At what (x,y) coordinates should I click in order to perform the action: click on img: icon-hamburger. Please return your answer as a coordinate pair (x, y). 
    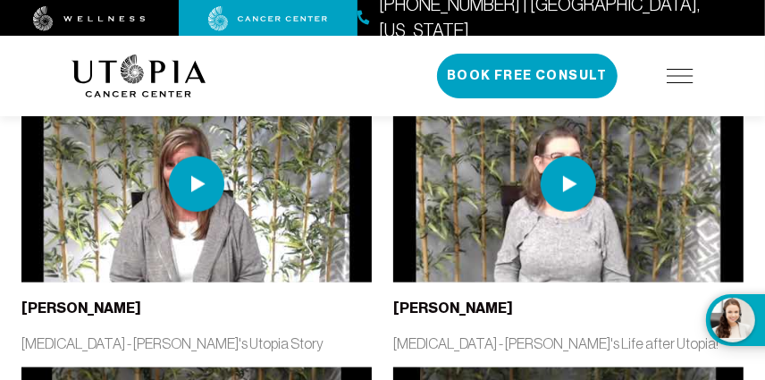
    Looking at the image, I should click on (680, 76).